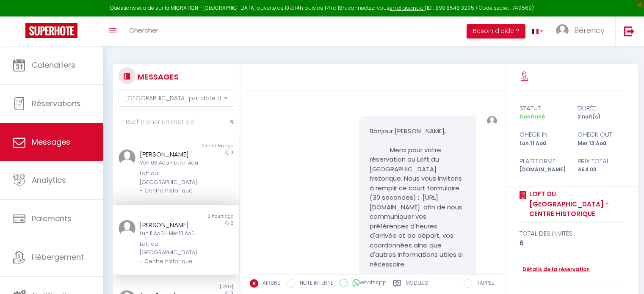 The height and width of the screenshot is (294, 644). What do you see at coordinates (543, 108) in the screenshot?
I see `div: statut` at bounding box center [543, 108].